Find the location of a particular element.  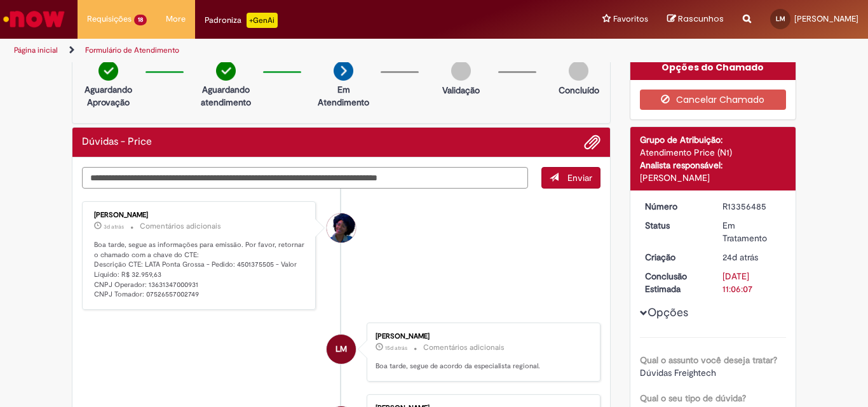

img: arrow-next.png is located at coordinates (343, 70).